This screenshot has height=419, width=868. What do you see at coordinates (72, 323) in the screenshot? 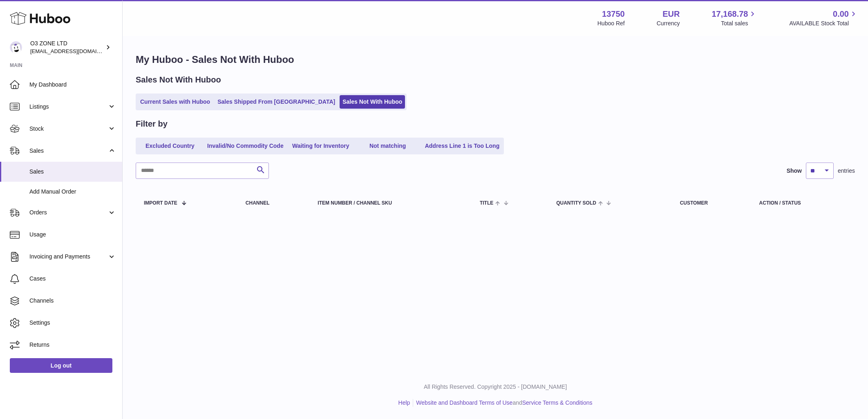
I see `span: Settings` at bounding box center [72, 323].